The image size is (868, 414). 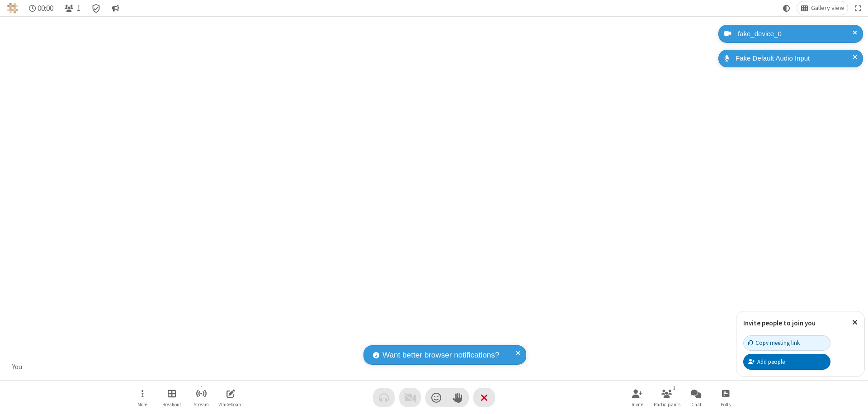 What do you see at coordinates (45, 8) in the screenshot?
I see `span: 00:00` at bounding box center [45, 8].